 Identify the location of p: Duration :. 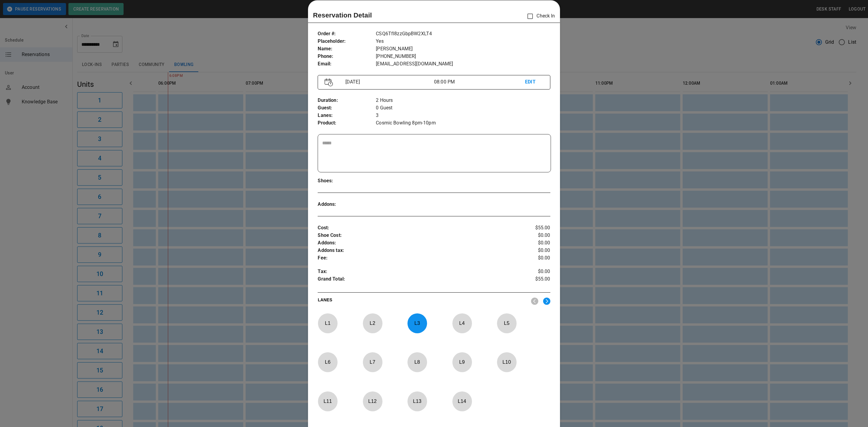
(347, 100).